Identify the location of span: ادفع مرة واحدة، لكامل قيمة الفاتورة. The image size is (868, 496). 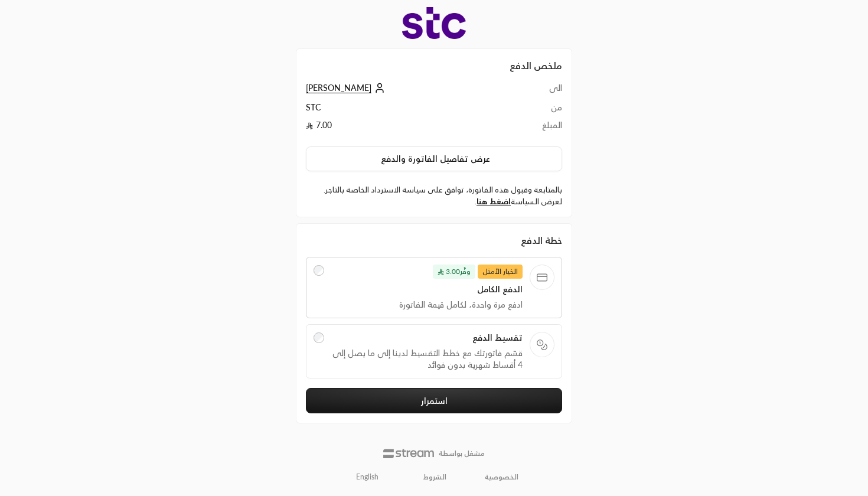
(427, 305).